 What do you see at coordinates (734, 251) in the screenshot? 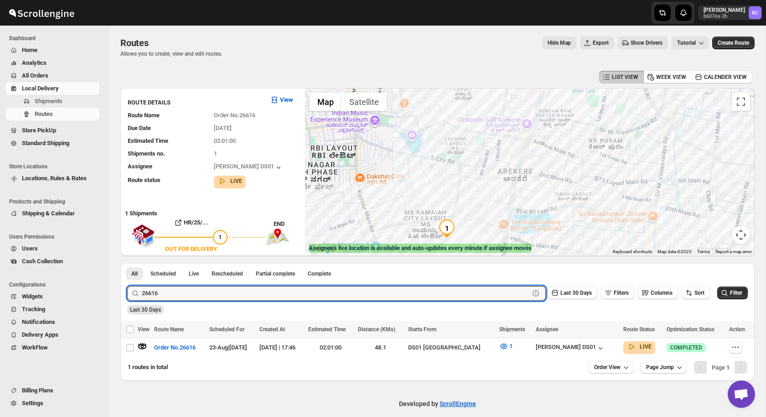
I see `a: Report a map error` at bounding box center [734, 251].